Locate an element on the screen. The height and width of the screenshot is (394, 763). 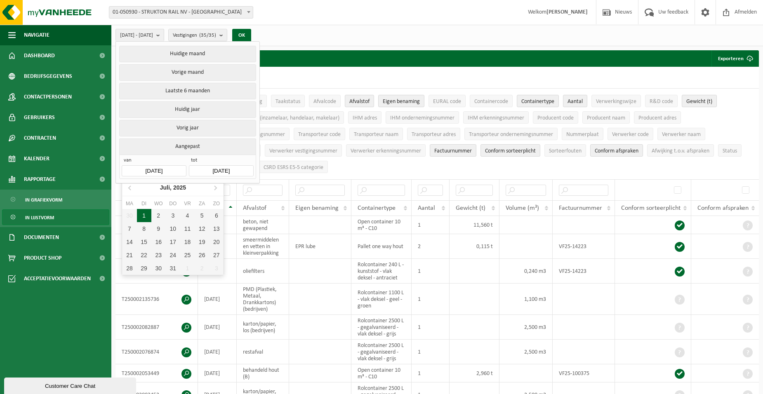
td: 11,560 t is located at coordinates (474, 225).